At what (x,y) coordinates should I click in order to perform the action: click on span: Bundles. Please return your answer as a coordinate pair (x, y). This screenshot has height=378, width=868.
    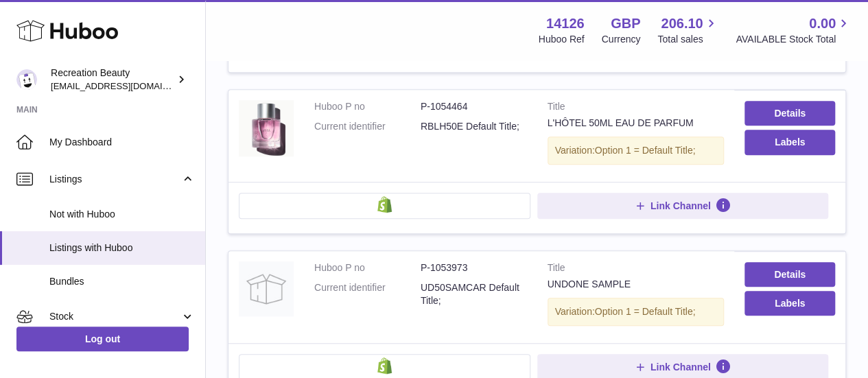
    Looking at the image, I should click on (122, 281).